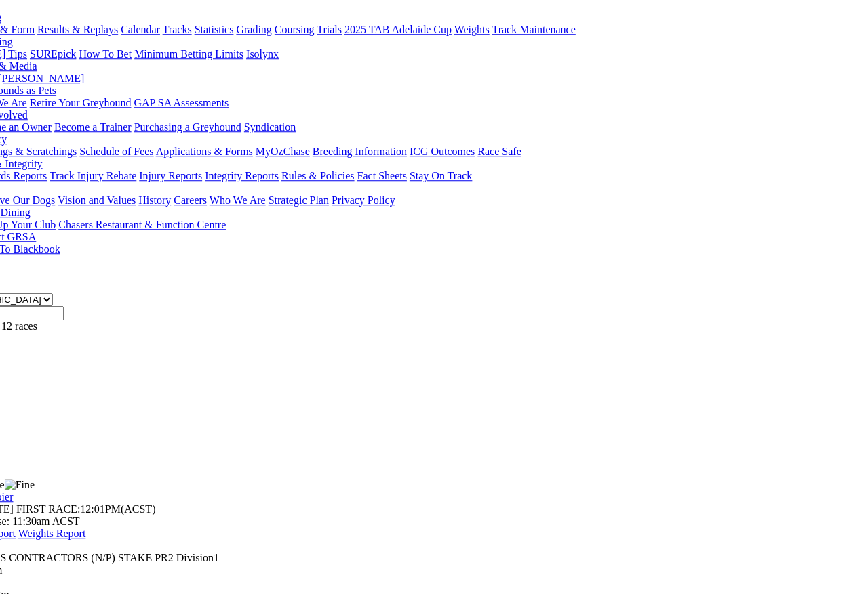 This screenshot has width=868, height=594. Describe the element at coordinates (140, 29) in the screenshot. I see `a: Calendar` at that location.